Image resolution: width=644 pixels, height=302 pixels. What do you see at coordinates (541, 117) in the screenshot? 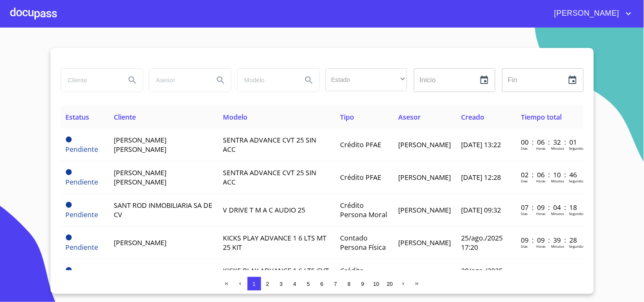
I see `span: Tiempo total` at bounding box center [541, 117].